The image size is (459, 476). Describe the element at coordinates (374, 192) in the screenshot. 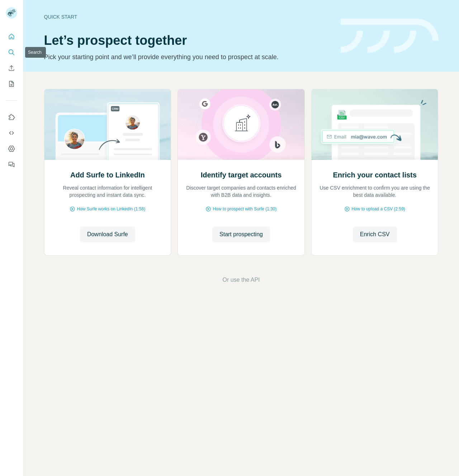

I see `p: Use CSV enrichment to confirm you are using the best data available.` at that location.